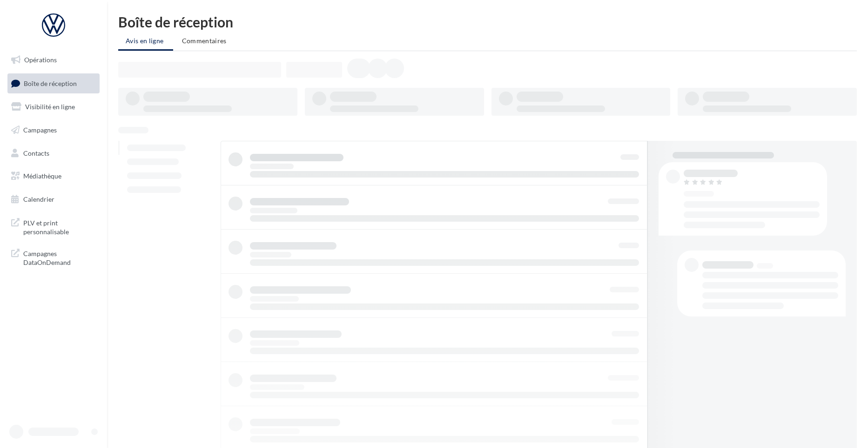  What do you see at coordinates (54, 60) in the screenshot?
I see `a: Opérations` at bounding box center [54, 60].